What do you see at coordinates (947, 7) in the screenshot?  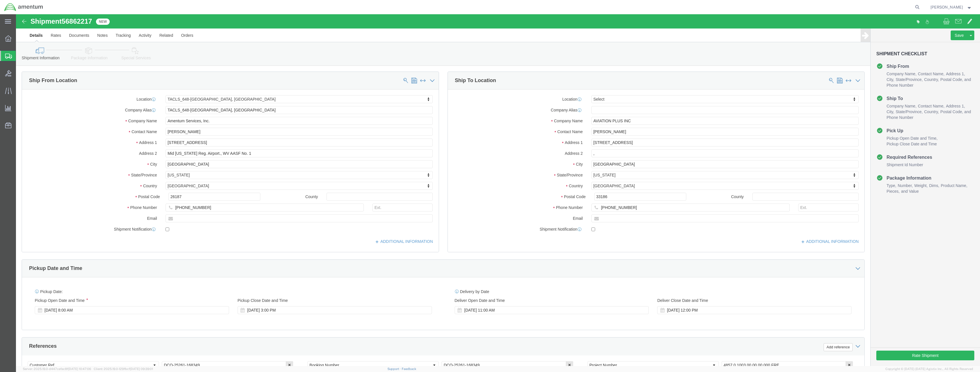 I see `span: David Flowers` at bounding box center [947, 7].